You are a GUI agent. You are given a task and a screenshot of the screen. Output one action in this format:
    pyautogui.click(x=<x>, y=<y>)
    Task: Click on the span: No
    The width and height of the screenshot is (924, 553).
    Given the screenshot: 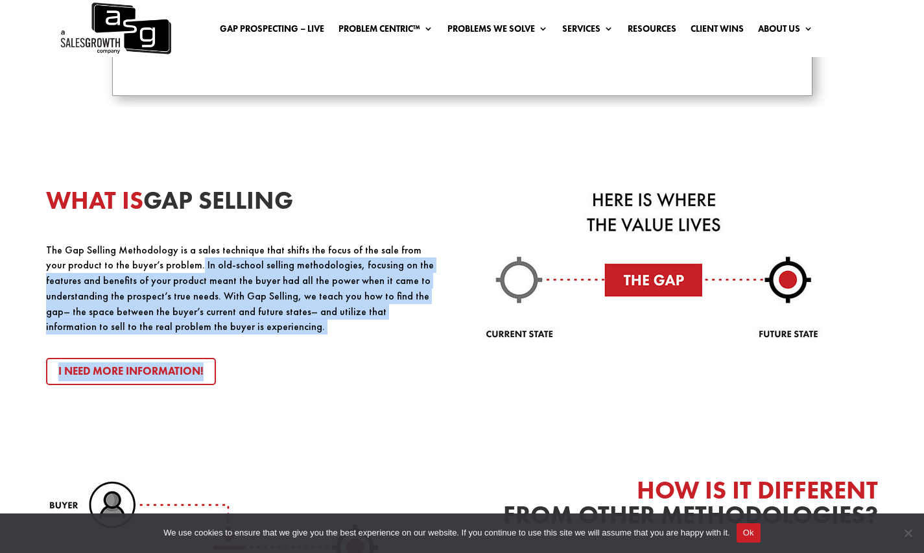 What is the action you would take?
    pyautogui.click(x=908, y=533)
    